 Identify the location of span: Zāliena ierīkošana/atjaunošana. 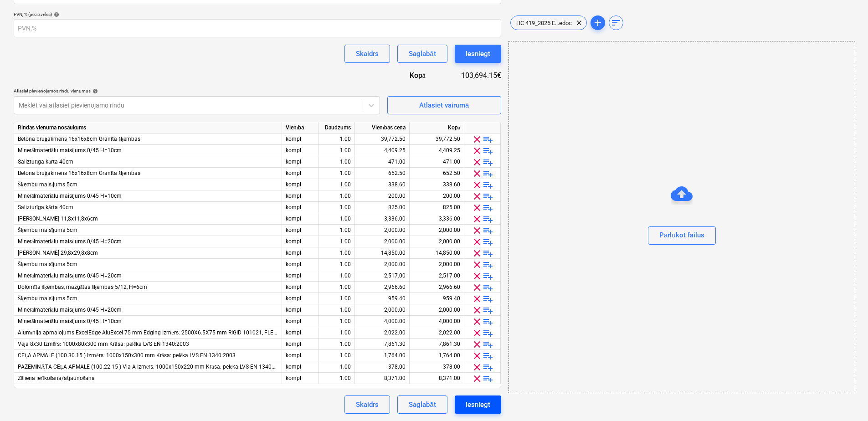
(56, 378).